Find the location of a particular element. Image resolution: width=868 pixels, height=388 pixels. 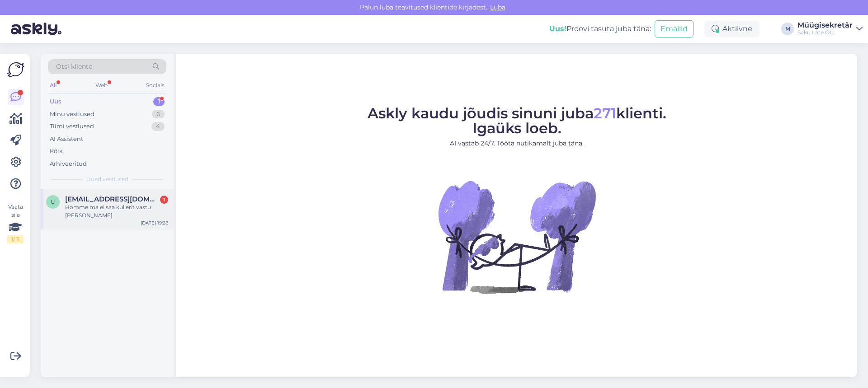

div: 4 is located at coordinates (158, 126).